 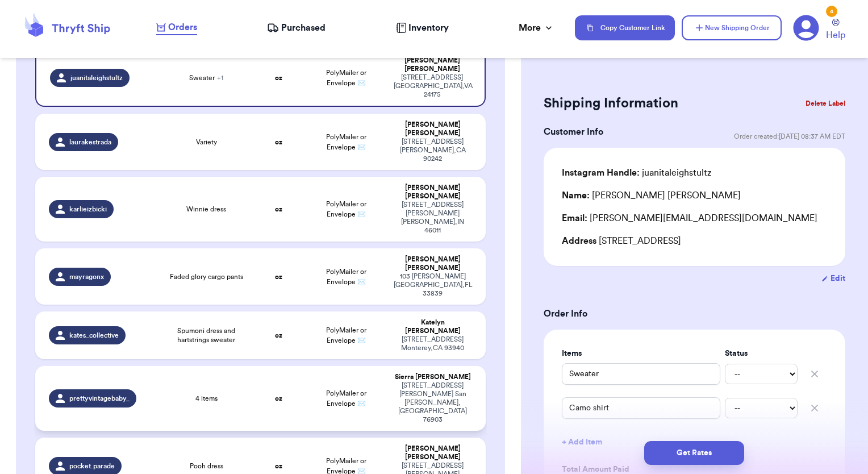 I want to click on a: Purchased, so click(x=296, y=28).